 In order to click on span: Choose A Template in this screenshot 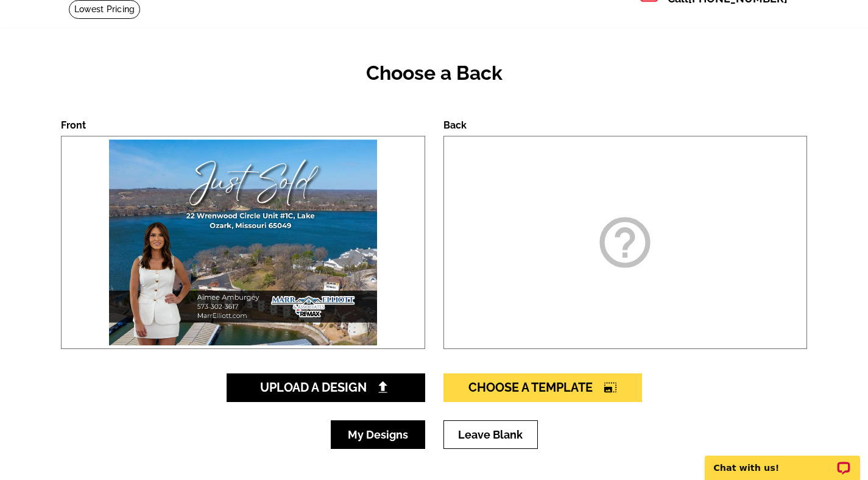, I will do `click(543, 387)`.